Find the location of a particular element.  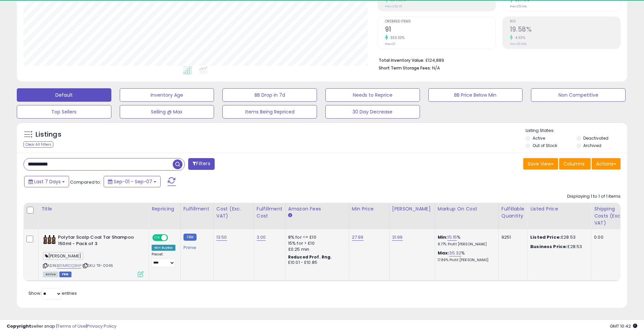

div: 15% for > £10 is located at coordinates (316, 244).